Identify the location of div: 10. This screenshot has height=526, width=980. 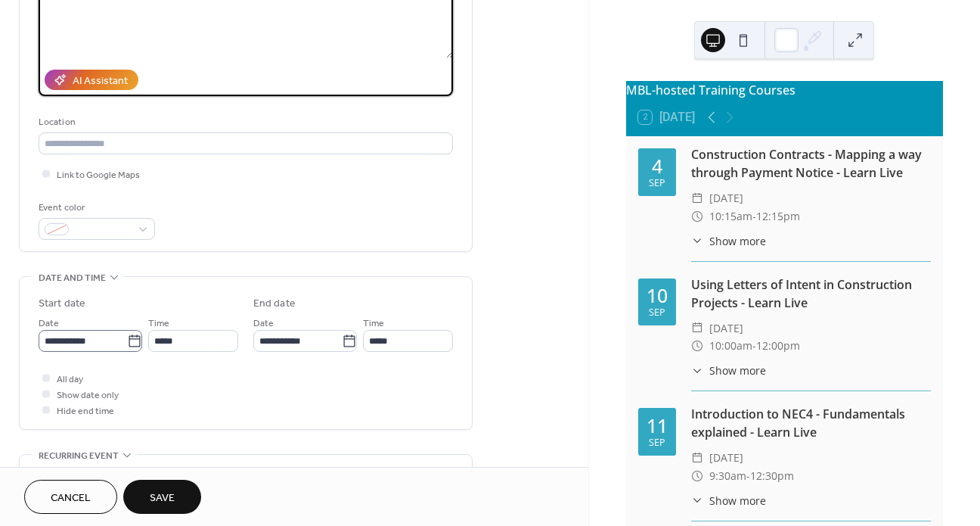
(658, 295).